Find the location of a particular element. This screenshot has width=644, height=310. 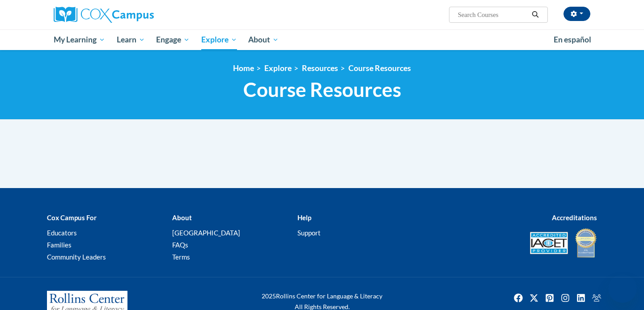

a: Community Leaders is located at coordinates (76, 257).